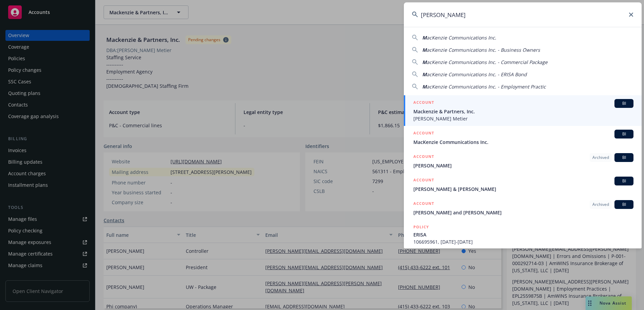 This screenshot has height=310, width=644. Describe the element at coordinates (476, 74) in the screenshot. I see `span: acKenzie Communications Inc. - ERISA Bond` at that location.